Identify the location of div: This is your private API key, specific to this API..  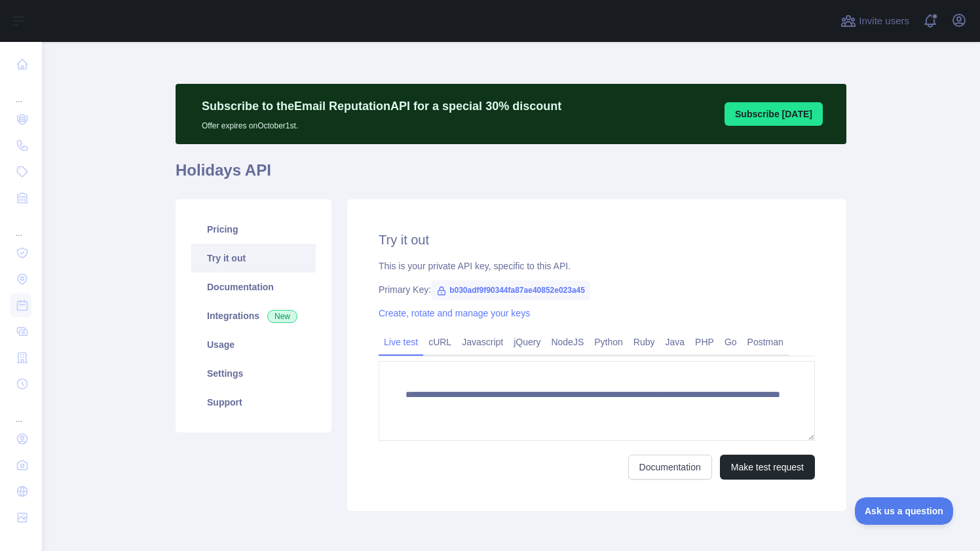
(597, 266).